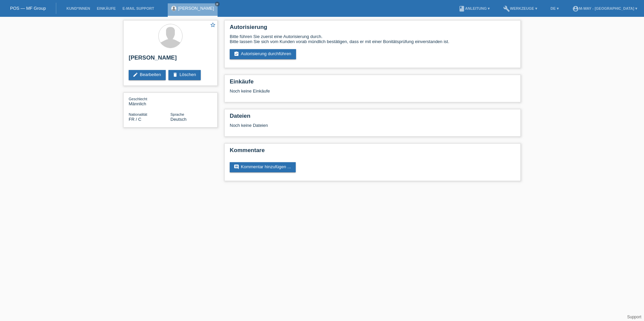  Describe the element at coordinates (78, 8) in the screenshot. I see `a: Kund*innen` at that location.